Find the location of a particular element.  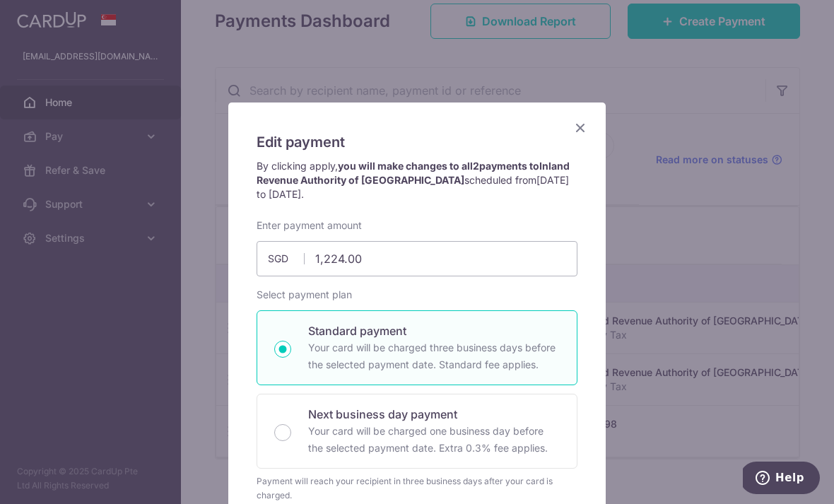

span: 2 is located at coordinates (476, 165).